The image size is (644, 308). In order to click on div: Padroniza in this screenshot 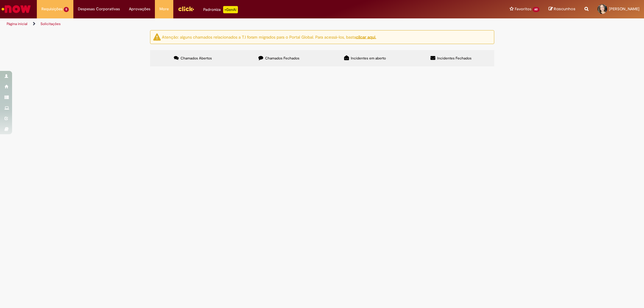, I will do `click(220, 10)`.